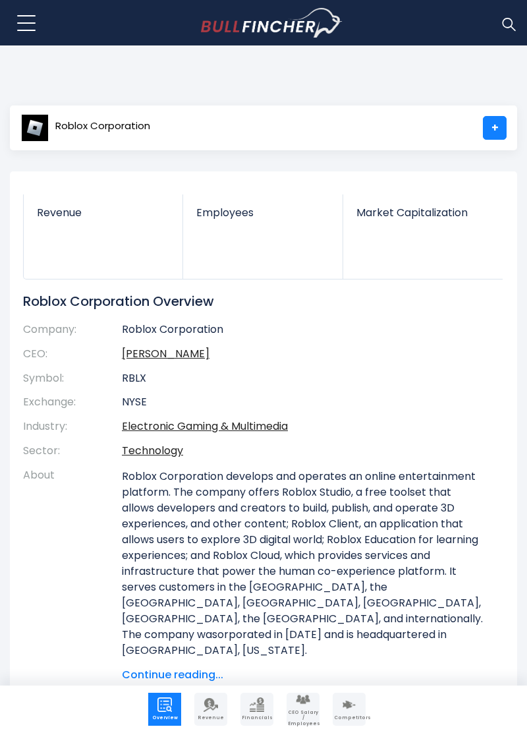 The height and width of the screenshot is (733, 527). What do you see at coordinates (35, 128) in the screenshot?
I see `img: RBLX logo` at bounding box center [35, 128].